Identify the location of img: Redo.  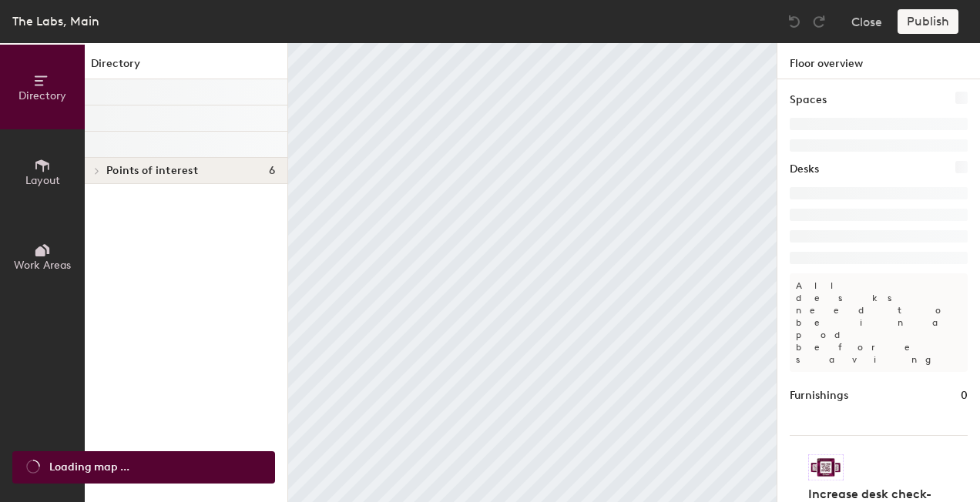
(819, 21).